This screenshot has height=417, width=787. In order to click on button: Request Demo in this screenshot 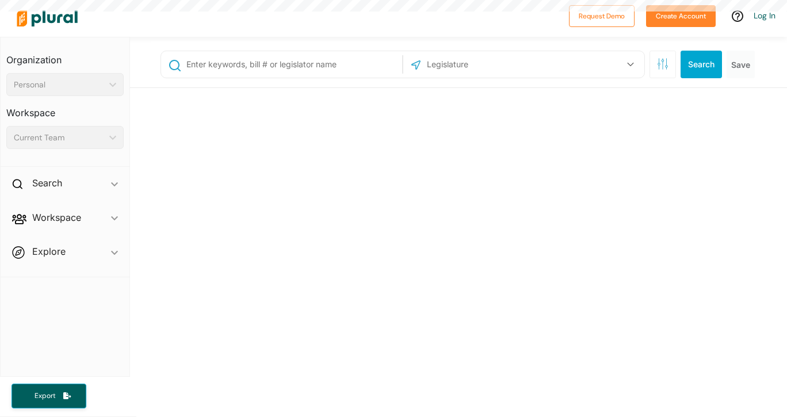, I will do `click(602, 16)`.